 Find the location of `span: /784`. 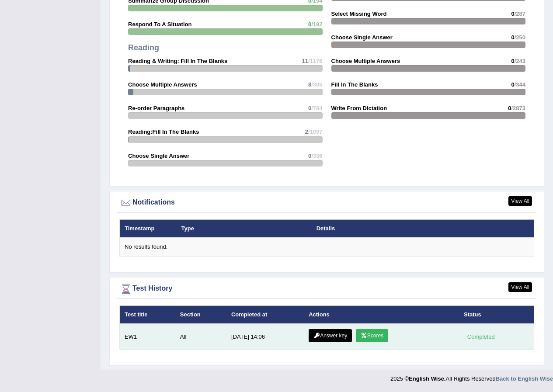

span: /784 is located at coordinates (317, 108).